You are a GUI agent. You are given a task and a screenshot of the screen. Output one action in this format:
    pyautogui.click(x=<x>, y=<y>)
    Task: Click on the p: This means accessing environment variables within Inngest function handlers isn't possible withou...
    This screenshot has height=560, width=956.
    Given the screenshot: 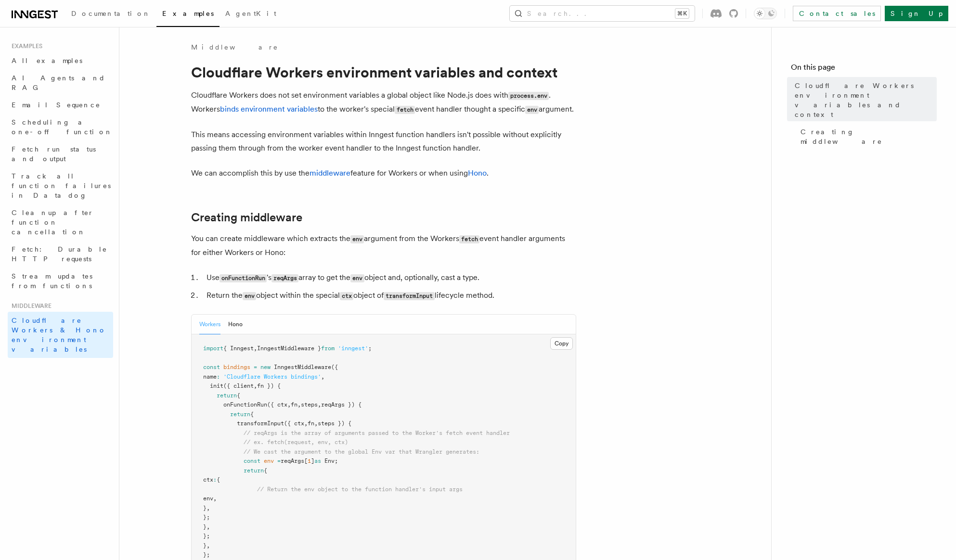 What is the action you would take?
    pyautogui.click(x=384, y=141)
    